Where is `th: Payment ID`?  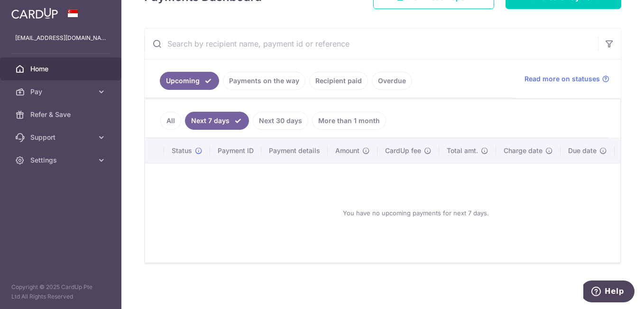
th: Payment ID is located at coordinates (236, 150).